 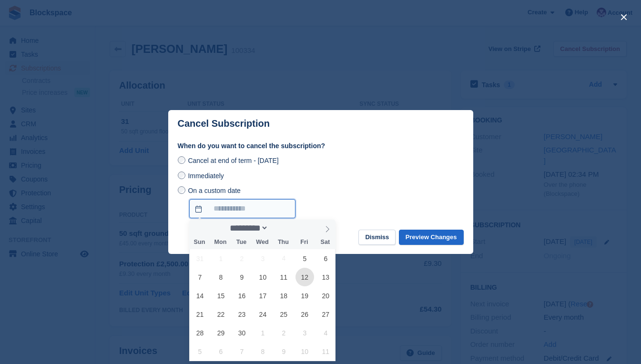 I want to click on span: September 24, 2025, so click(x=263, y=314).